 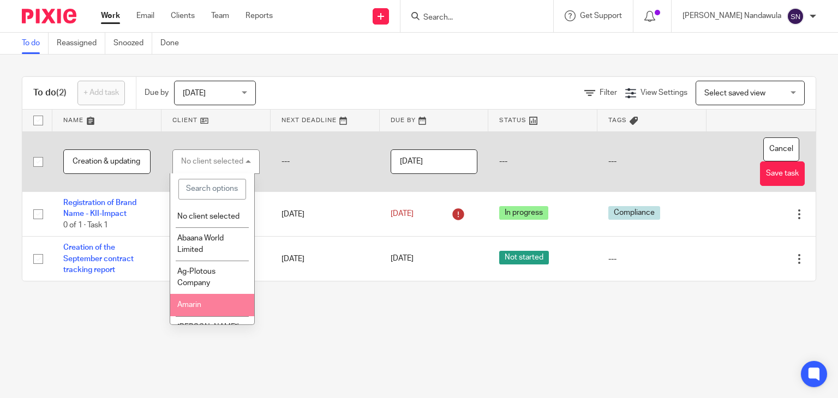 What do you see at coordinates (101, 93) in the screenshot?
I see `a: + Add task` at bounding box center [101, 93].